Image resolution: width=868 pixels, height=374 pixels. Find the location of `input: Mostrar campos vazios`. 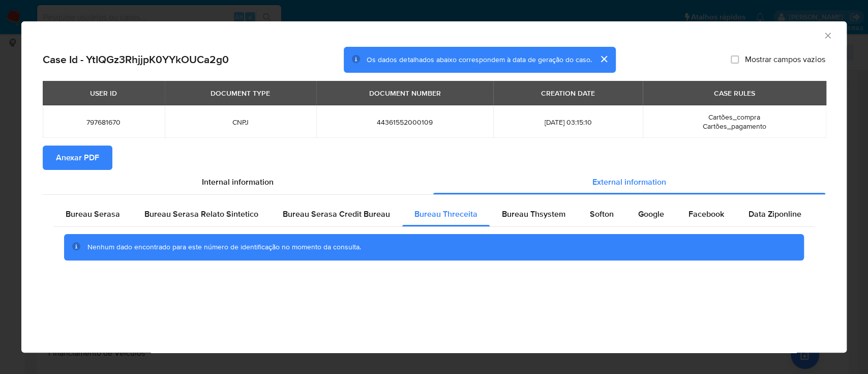

input: Mostrar campos vazios is located at coordinates (734, 60).